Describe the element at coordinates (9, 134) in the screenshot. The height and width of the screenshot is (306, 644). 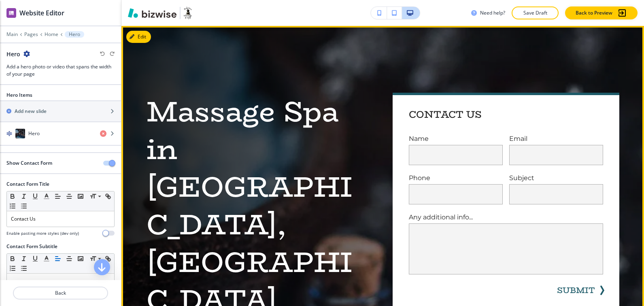
I see `img: Drag` at that location.